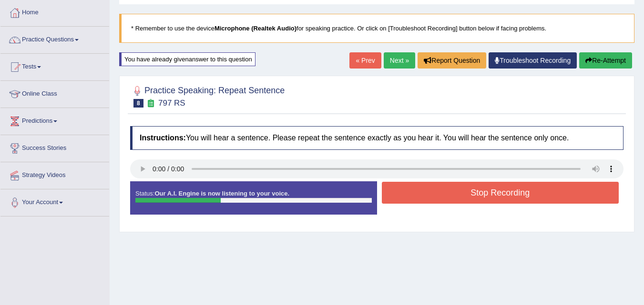  Describe the element at coordinates (376, 28) in the screenshot. I see `blockquote: * Remember to use the device for speaking practice. Or click on [Troubleshoot Recording] button b...` at that location.